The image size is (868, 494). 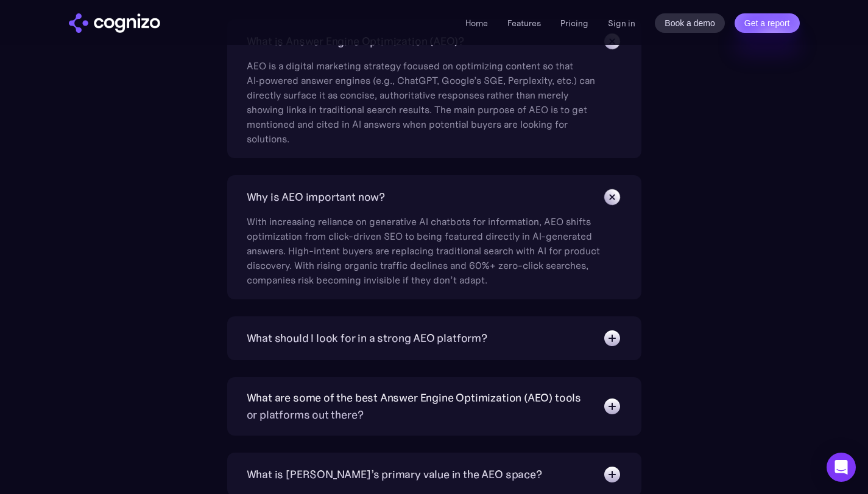 I want to click on a: Get a report, so click(x=767, y=23).